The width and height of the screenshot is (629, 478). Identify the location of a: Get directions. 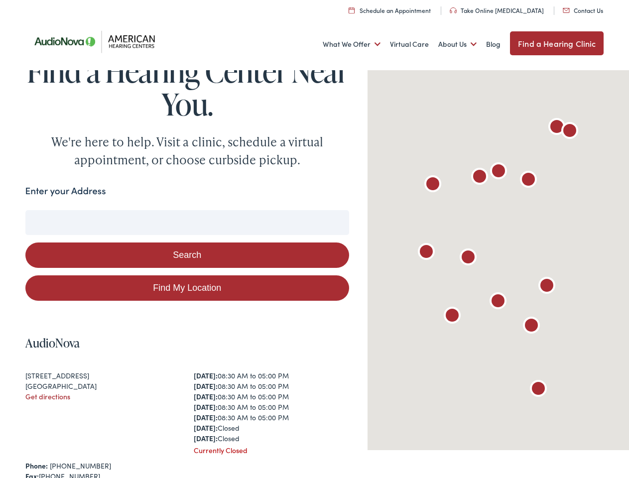
(48, 397).